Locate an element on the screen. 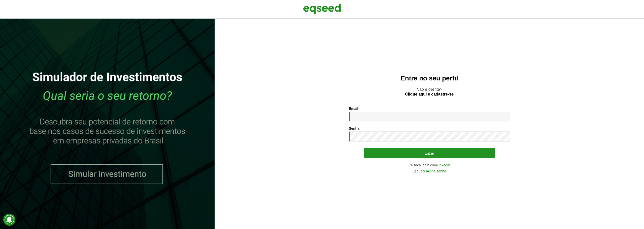 This screenshot has width=644, height=229. a: Clique aqui e cadastre-se is located at coordinates (430, 94).